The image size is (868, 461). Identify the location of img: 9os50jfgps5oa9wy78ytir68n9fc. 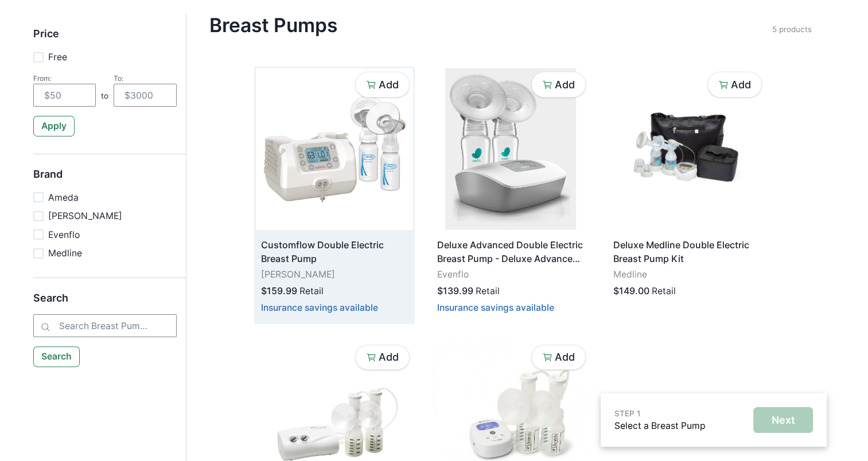
(686, 149).